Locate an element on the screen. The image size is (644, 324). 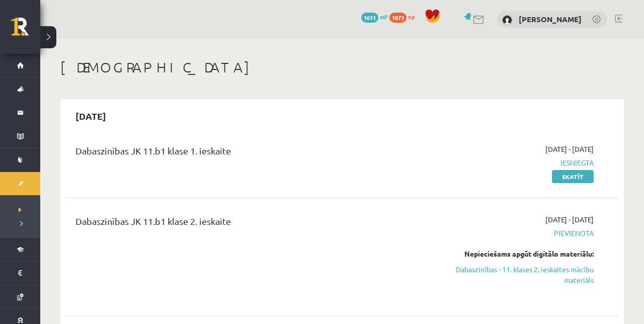
a: Rīgas 1. Tālmācības vidusskola is located at coordinates (26, 30).